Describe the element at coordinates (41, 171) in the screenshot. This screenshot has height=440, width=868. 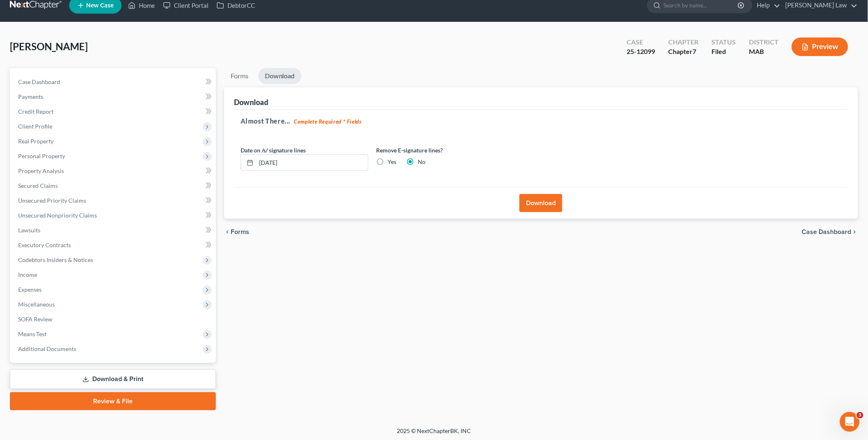
I see `span: Property Analysis` at that location.